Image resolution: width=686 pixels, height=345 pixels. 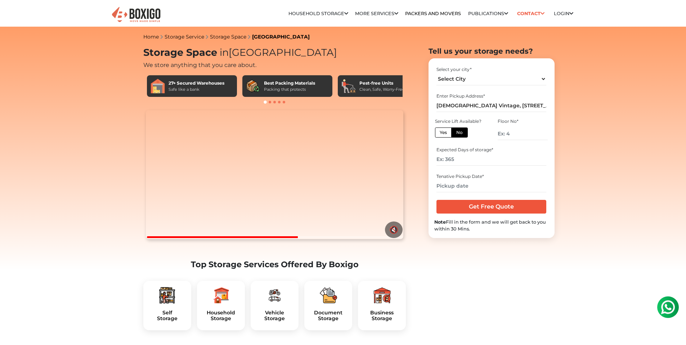 I want to click on img: Pest-free Units, so click(x=349, y=86).